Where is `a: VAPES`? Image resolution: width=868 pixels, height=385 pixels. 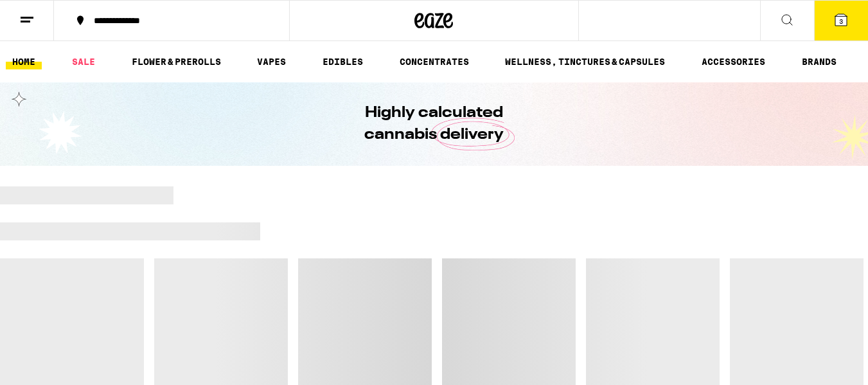 a: VAPES is located at coordinates (271, 62).